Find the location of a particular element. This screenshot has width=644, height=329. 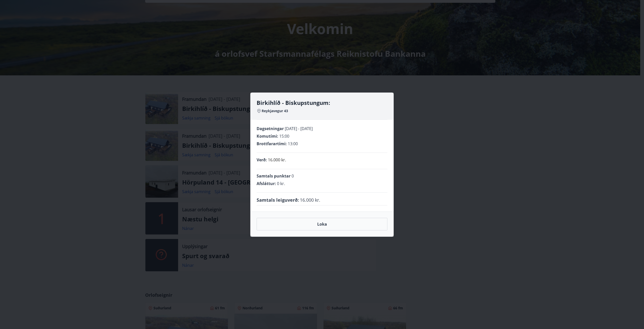

span: Afsláttur : is located at coordinates (266, 184).